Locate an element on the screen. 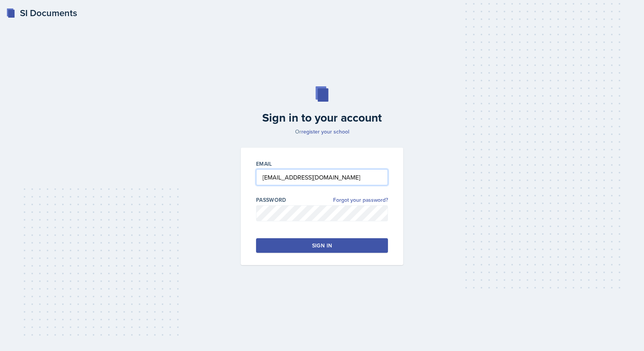 The height and width of the screenshot is (351, 644). label: Email is located at coordinates (264, 164).